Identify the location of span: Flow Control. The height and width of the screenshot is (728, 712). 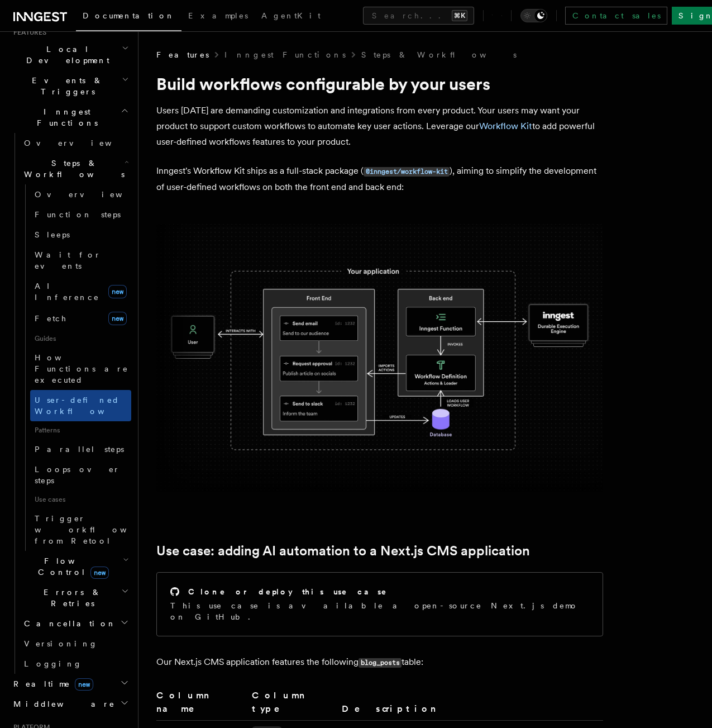
(71, 566).